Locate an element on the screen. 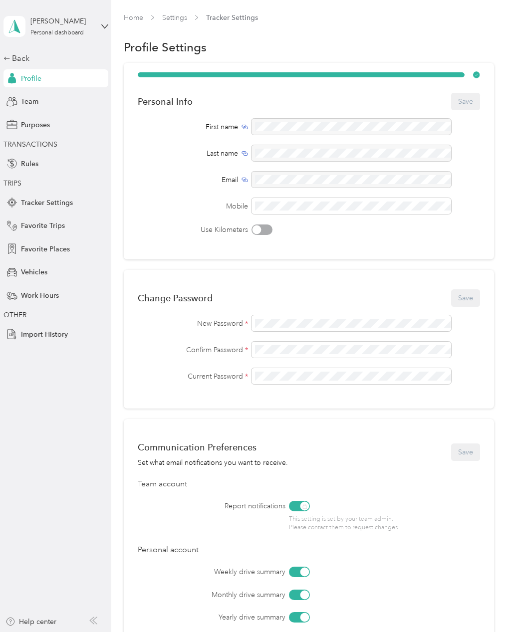  span: Email is located at coordinates (230, 180).